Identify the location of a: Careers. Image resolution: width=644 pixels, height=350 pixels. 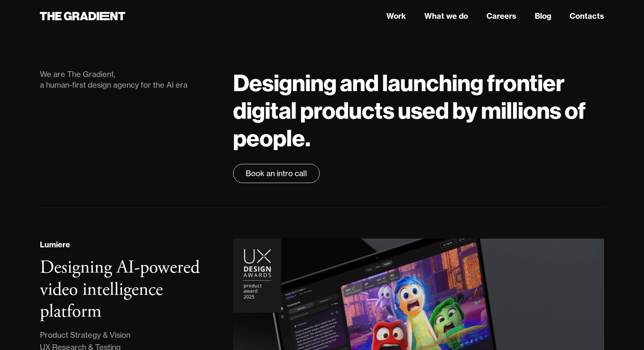
(501, 16).